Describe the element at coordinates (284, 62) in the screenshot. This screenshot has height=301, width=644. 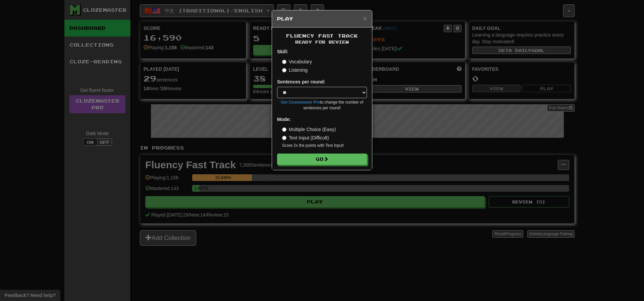
I see `input: Vocabulary` at that location.